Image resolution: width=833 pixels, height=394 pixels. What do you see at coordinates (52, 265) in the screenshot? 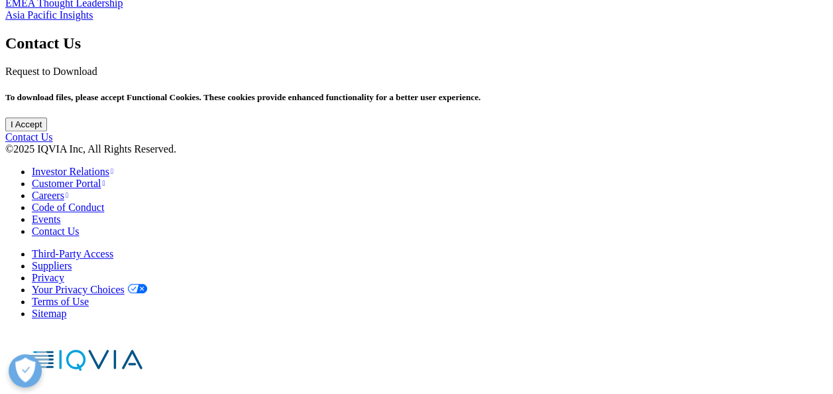
I see `a: Suppliers` at bounding box center [52, 265].